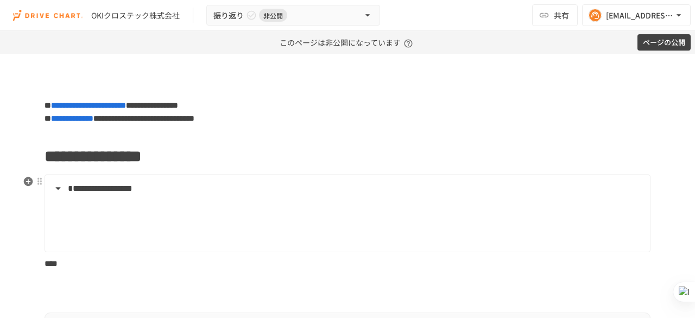 This screenshot has width=695, height=318. I want to click on div: OKIクロステック株式会社, so click(135, 15).